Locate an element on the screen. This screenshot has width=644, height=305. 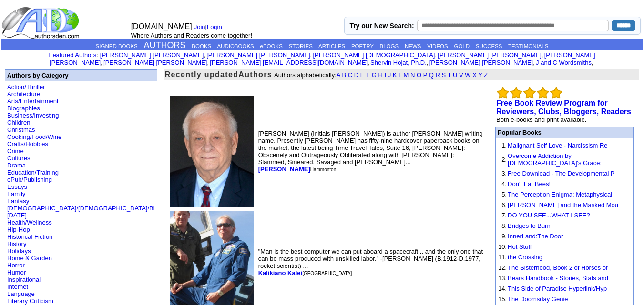
a: DO YOU SEE...WHAT I SEE? is located at coordinates (549, 215).